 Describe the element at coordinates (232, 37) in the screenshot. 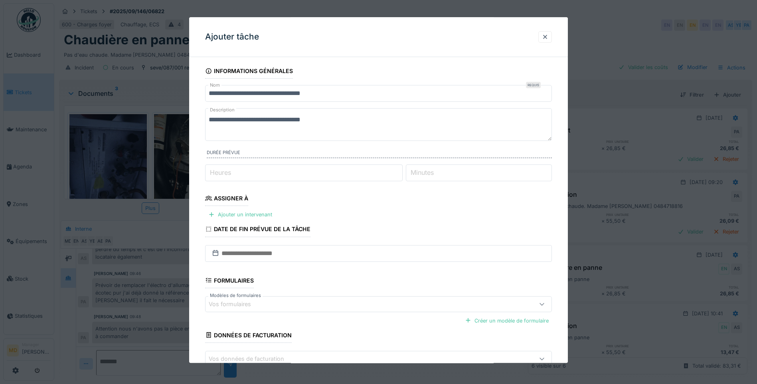

I see `h3: Ajouter tâche` at that location.